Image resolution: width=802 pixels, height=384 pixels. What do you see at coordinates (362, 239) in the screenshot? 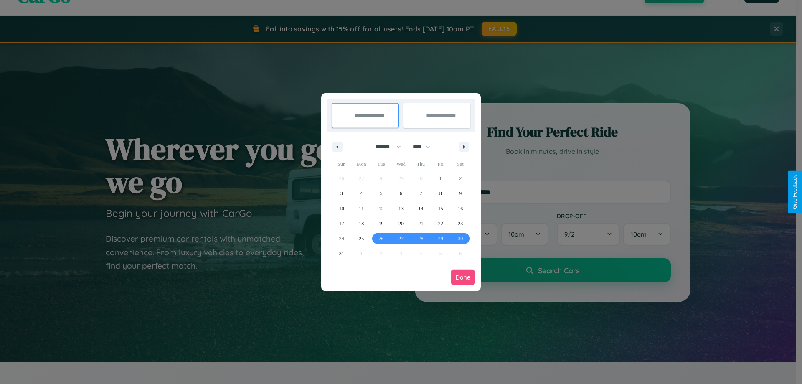
I see `span: 25` at bounding box center [362, 239].